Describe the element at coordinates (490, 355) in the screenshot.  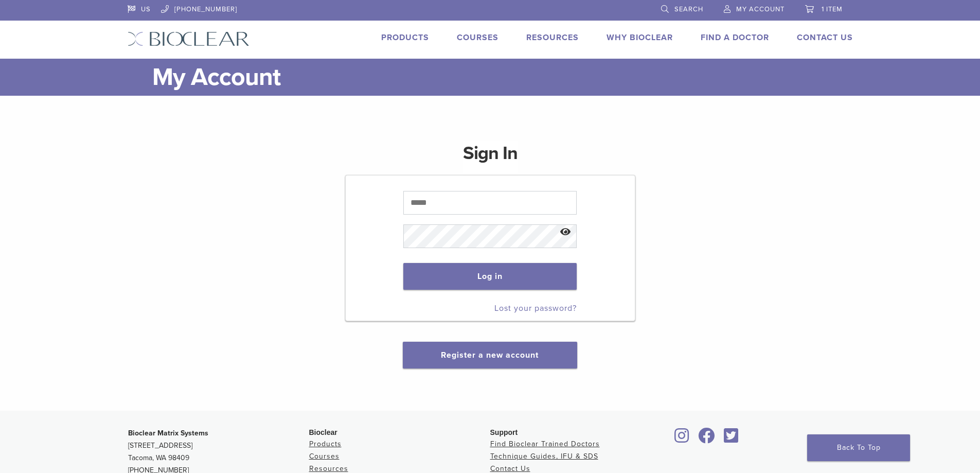
I see `button: Register a new account` at that location.